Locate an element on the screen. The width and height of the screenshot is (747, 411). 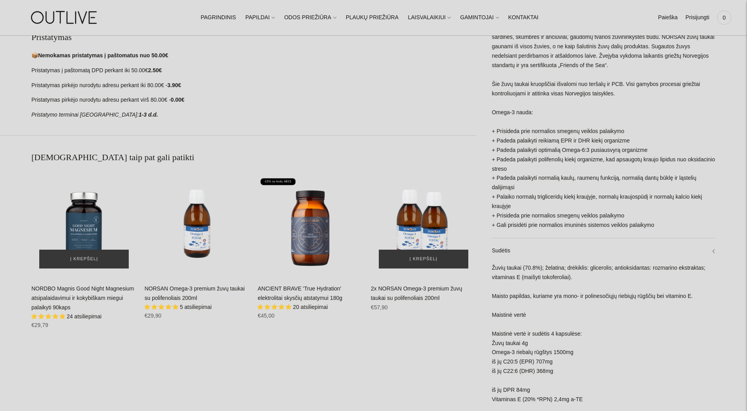
strong: 0.00€ is located at coordinates (177, 100).